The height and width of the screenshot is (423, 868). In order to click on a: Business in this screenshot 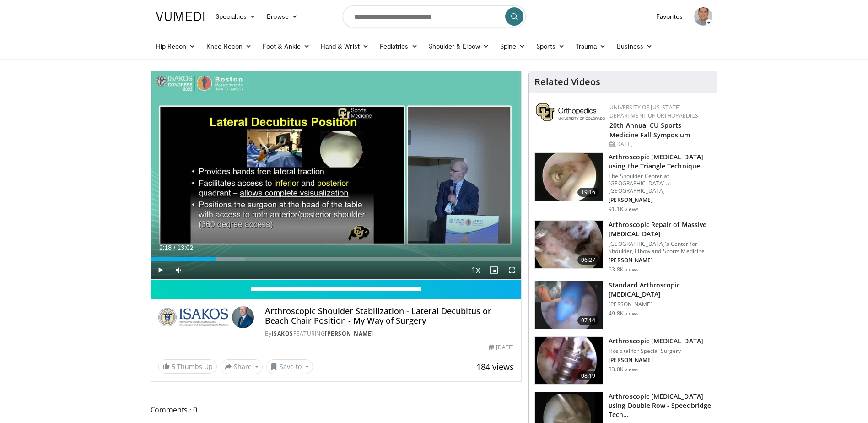, I will do `click(635, 46)`.